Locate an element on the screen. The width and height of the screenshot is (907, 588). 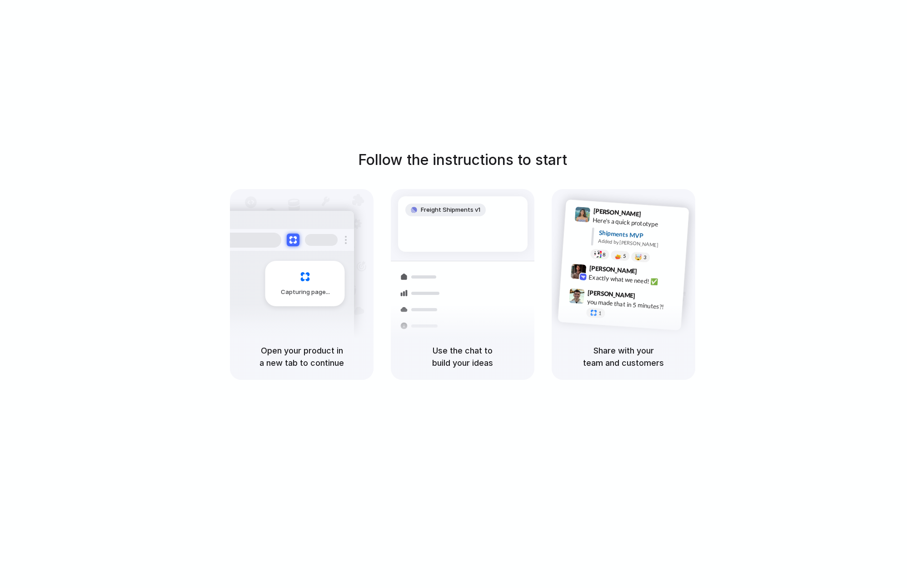
span: Freight Shipments v1 is located at coordinates (450, 210).